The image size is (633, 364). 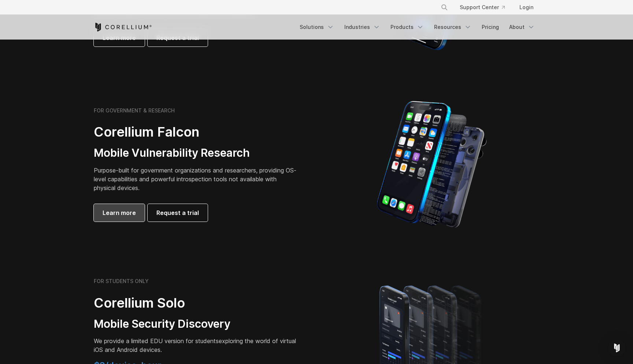 What do you see at coordinates (317, 27) in the screenshot?
I see `a: Solutions` at bounding box center [317, 27].